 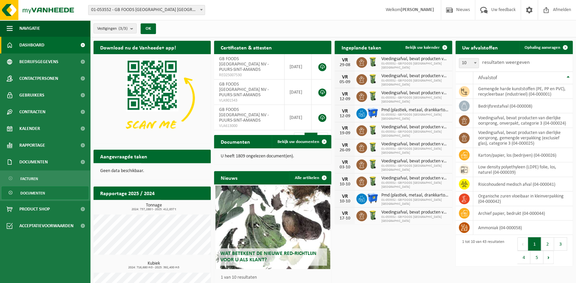 What do you see at coordinates (34, 209) in the screenshot?
I see `span: Product Shop` at bounding box center [34, 209].